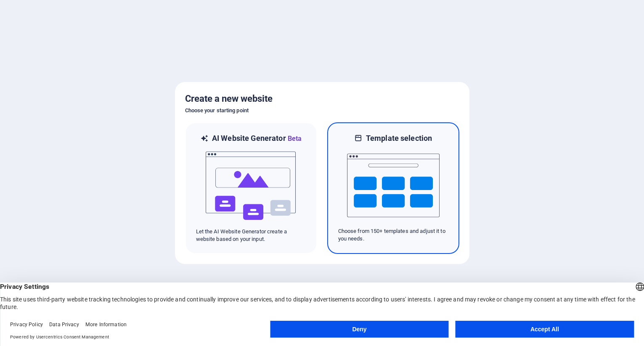 This screenshot has width=644, height=346. Describe the element at coordinates (393, 235) in the screenshot. I see `p: Choose from 150+ templates and adjust it to you needs.` at that location.